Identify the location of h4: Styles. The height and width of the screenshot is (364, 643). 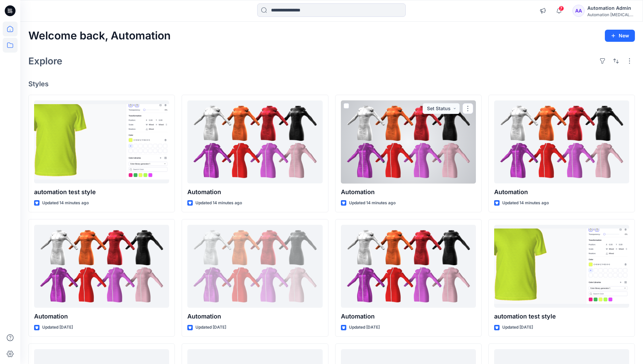
(331, 84).